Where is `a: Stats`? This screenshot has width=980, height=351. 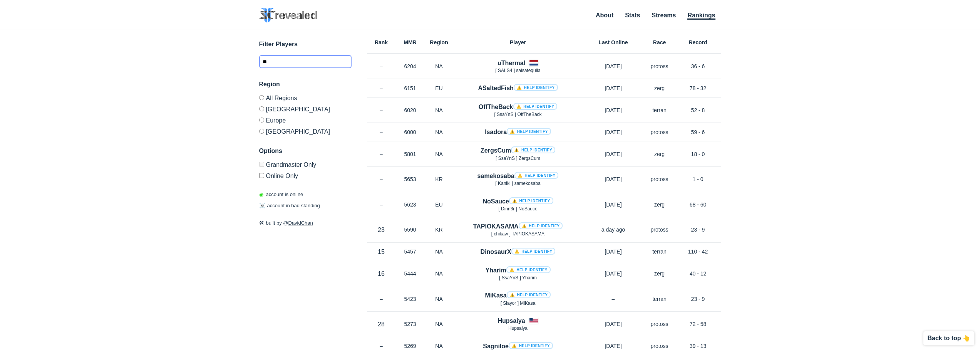 a: Stats is located at coordinates (632, 15).